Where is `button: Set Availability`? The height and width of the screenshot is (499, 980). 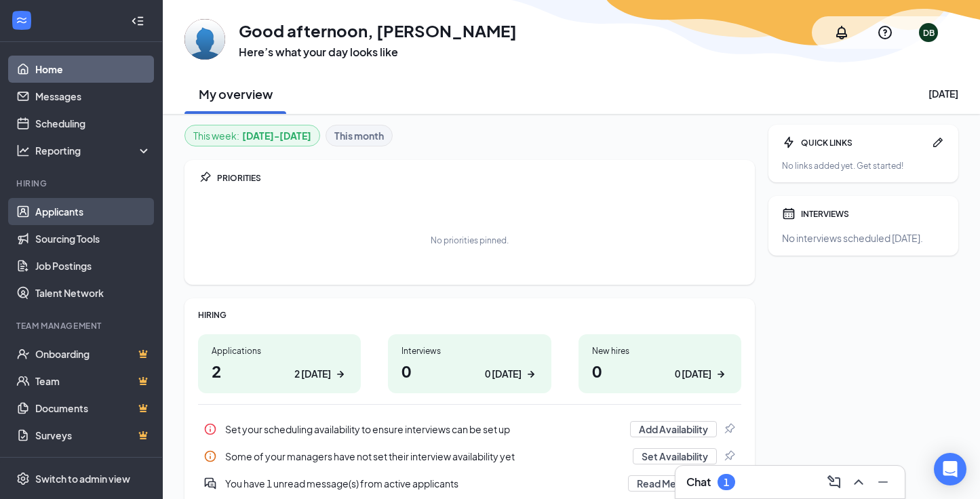
button: Set Availability is located at coordinates (675, 456).